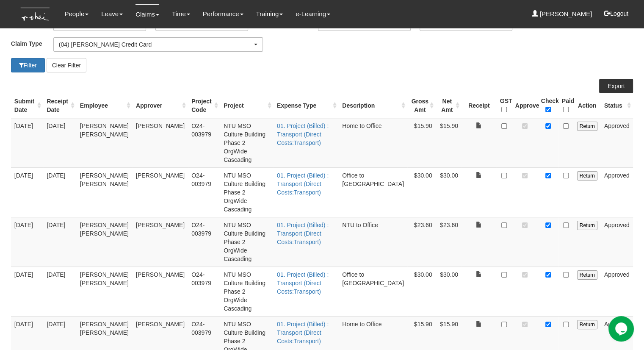  I want to click on a: Leave, so click(112, 14).